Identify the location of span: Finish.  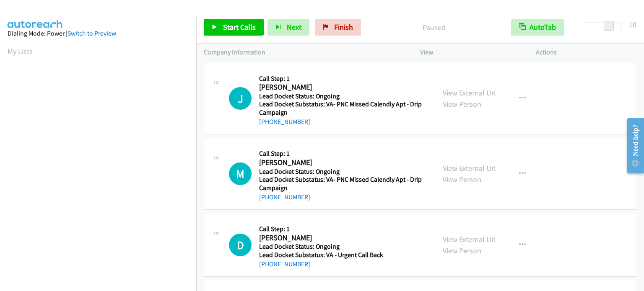
(343, 27).